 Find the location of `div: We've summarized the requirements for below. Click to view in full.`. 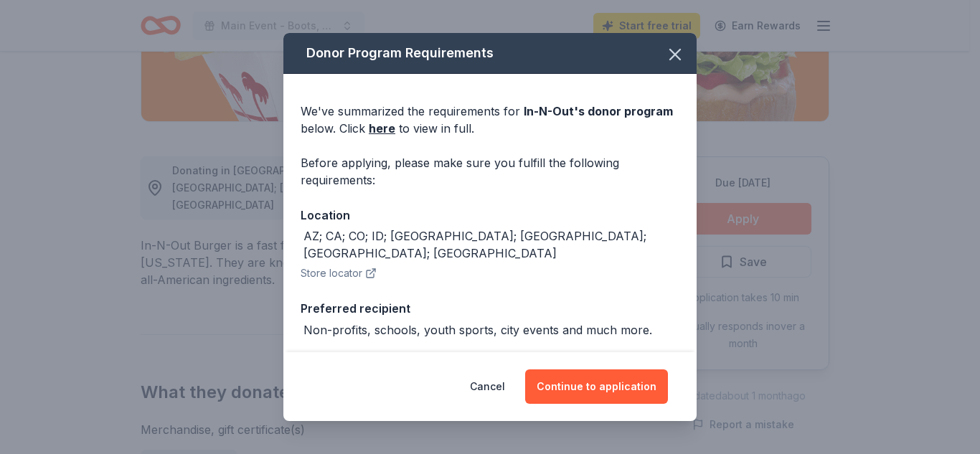

div: We've summarized the requirements for below. Click to view in full. is located at coordinates (490, 120).